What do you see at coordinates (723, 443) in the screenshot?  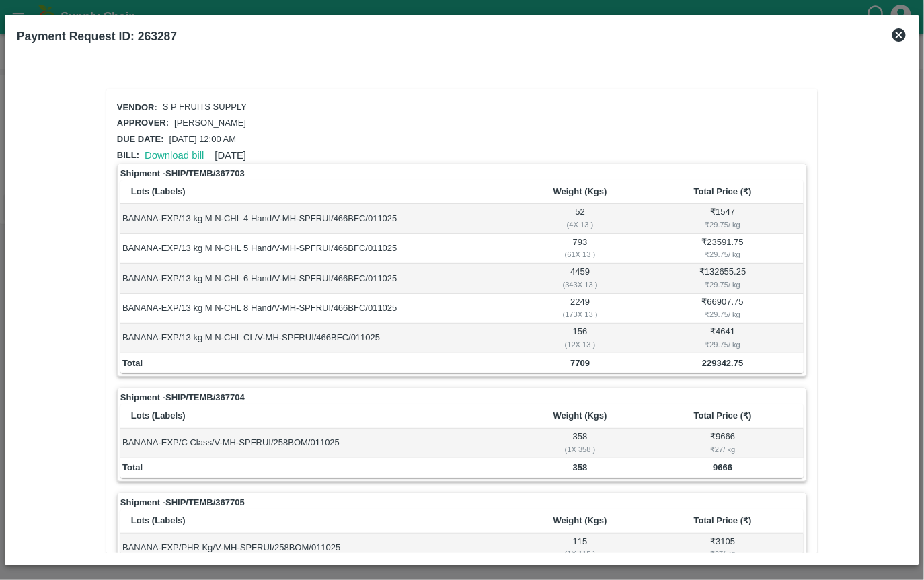 I see `td: ₹ 9666` at bounding box center [723, 443].